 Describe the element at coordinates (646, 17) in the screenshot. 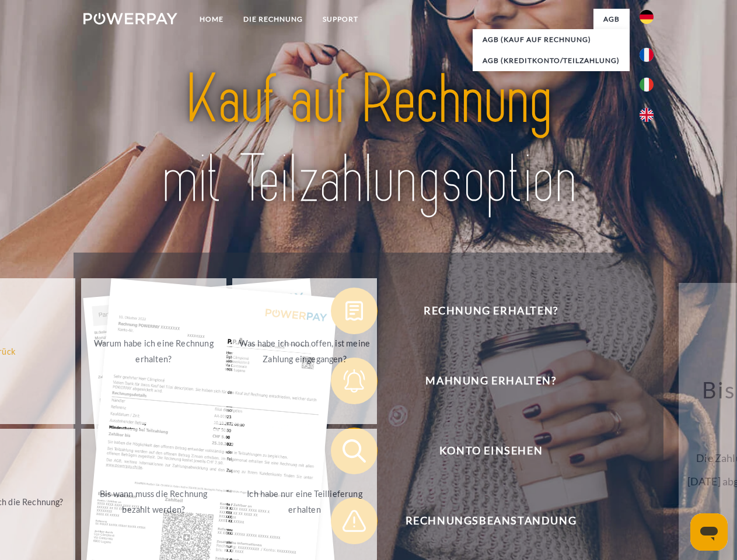

I see `img: de` at that location.